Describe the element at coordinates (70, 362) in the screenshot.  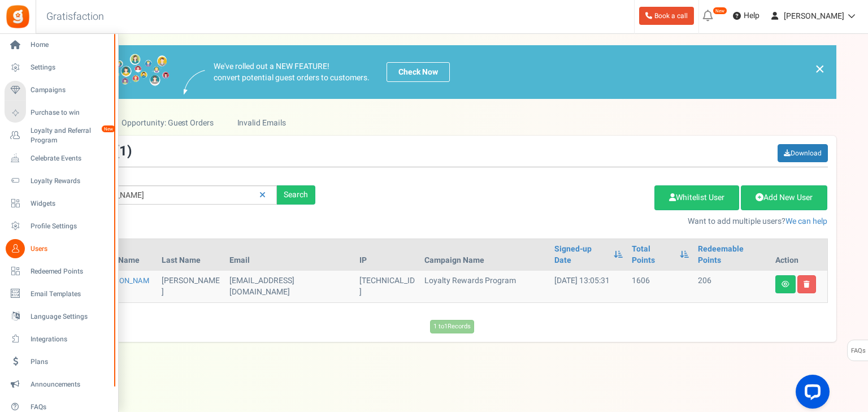
I see `span: Plans` at that location.